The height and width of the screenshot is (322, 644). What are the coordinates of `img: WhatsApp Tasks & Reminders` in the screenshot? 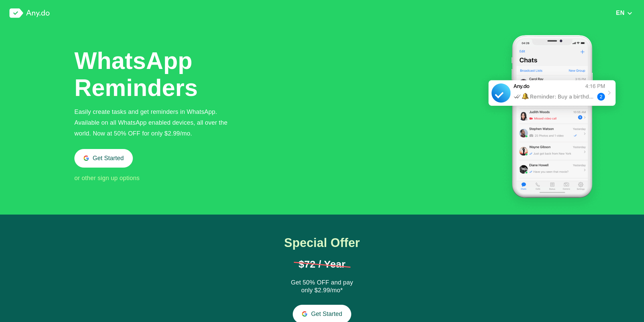 It's located at (552, 120).